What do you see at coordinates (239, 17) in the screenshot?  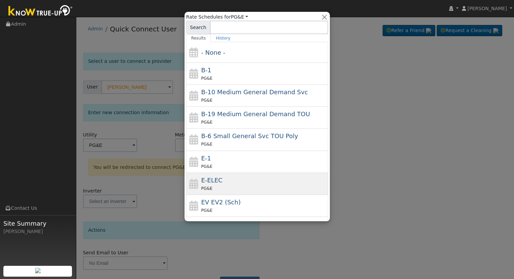 I see `a: PG&E` at bounding box center [239, 17].